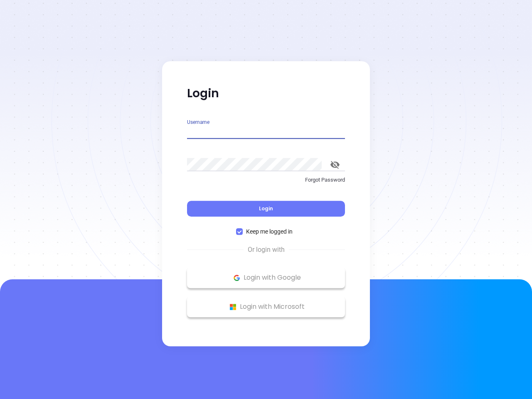 This screenshot has height=399, width=532. I want to click on span: Or login with, so click(266, 250).